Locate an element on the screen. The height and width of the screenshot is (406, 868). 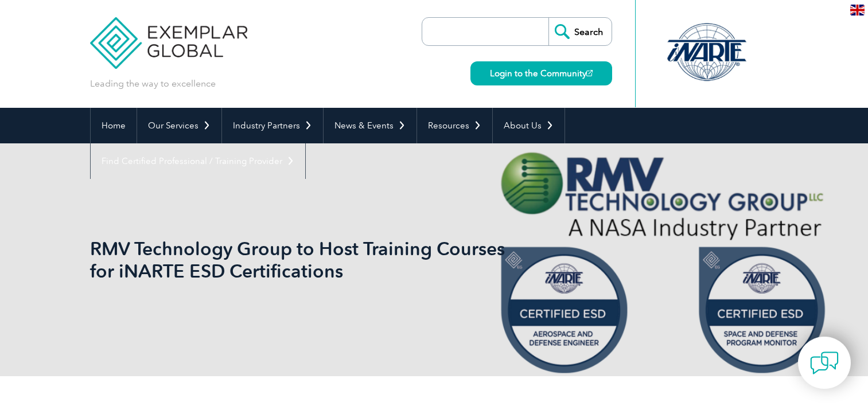
a: Our Services is located at coordinates (179, 126).